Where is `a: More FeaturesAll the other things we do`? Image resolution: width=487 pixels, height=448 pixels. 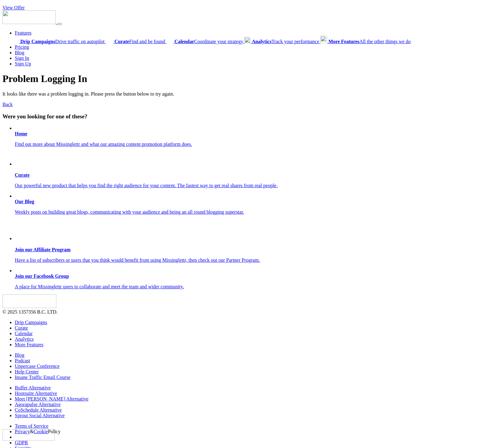 a: More FeaturesAll the other things we do is located at coordinates (366, 41).